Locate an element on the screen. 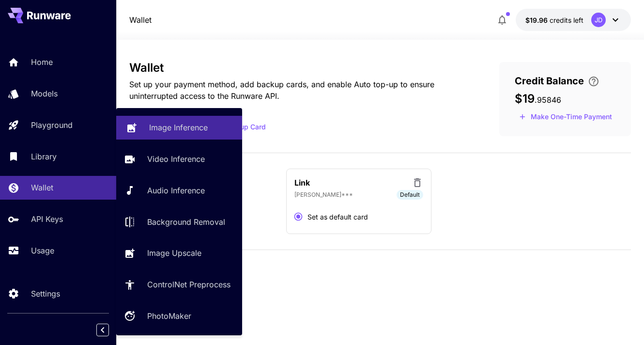 This screenshot has width=644, height=345. button: $19.95846 is located at coordinates (573, 20).